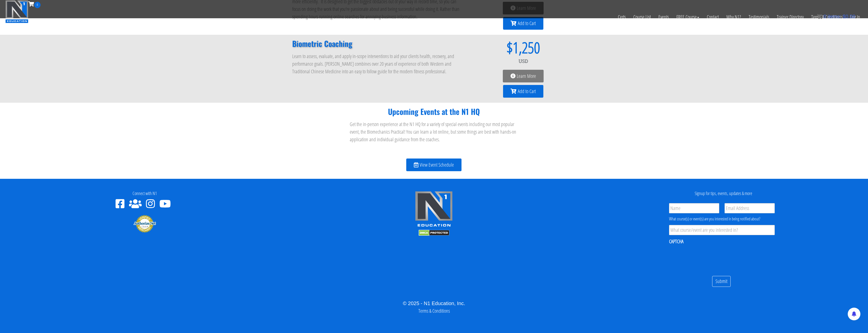 This screenshot has height=333, width=868. Describe the element at coordinates (721, 282) in the screenshot. I see `input: Submit` at that location.